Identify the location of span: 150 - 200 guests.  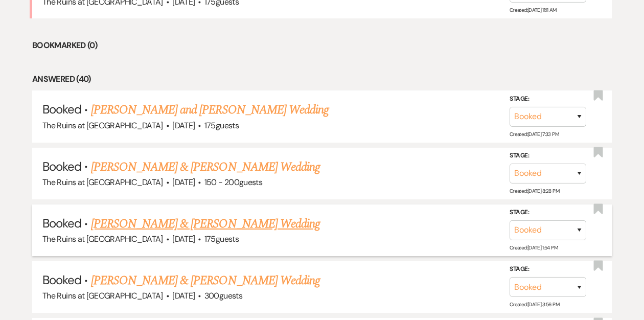
(233, 182).